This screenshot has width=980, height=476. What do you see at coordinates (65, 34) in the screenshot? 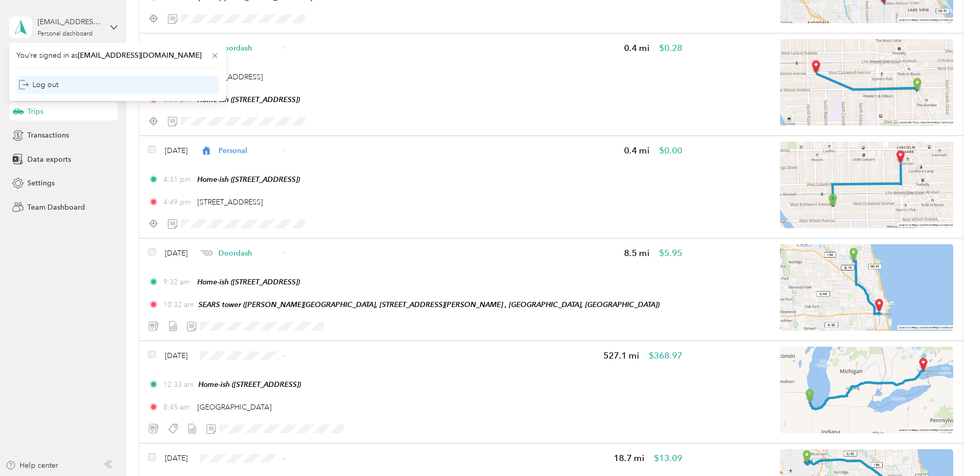
I see `div: Personal dashboard` at bounding box center [65, 34].